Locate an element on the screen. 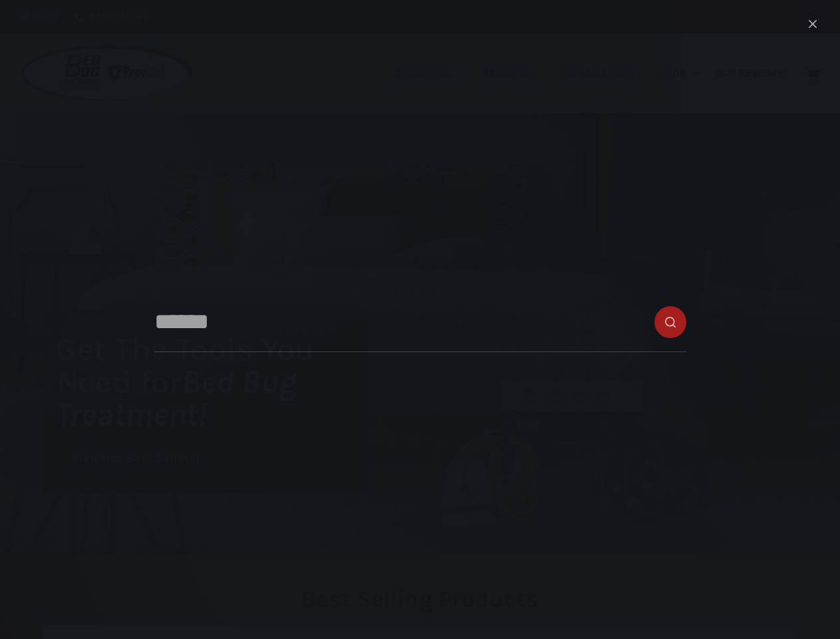 Image resolution: width=840 pixels, height=639 pixels. span: View our Best Sellers! is located at coordinates (136, 458).